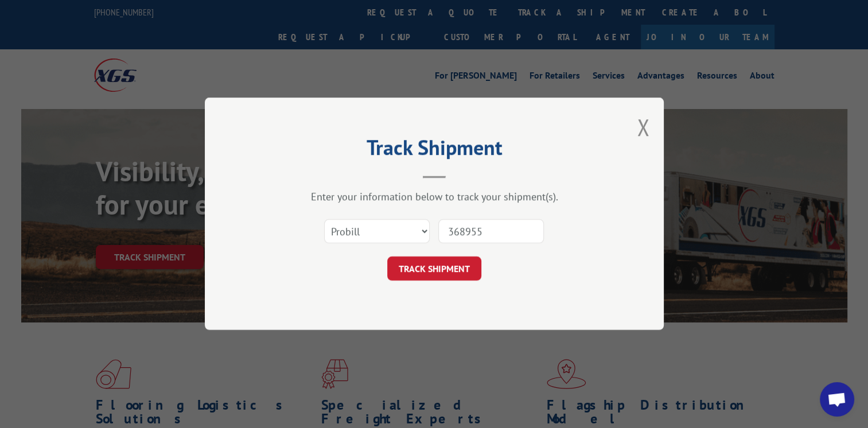 Image resolution: width=868 pixels, height=428 pixels. I want to click on button: TRACK SHIPMENT, so click(435, 269).